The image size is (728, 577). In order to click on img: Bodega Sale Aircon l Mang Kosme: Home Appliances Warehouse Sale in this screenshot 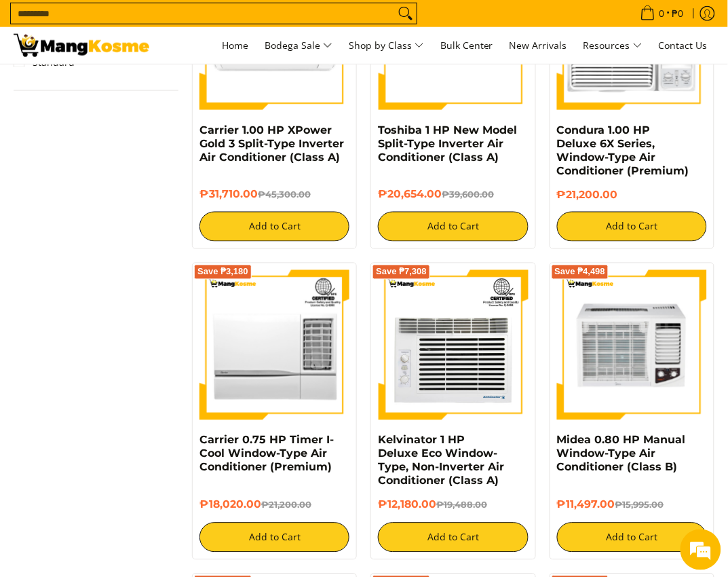, I will do `click(82, 45)`.